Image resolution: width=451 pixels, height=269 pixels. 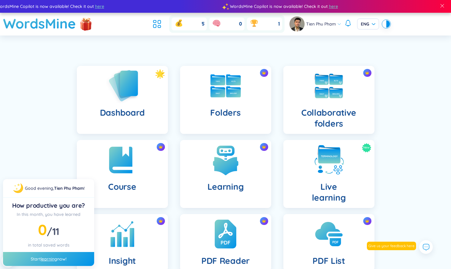 I want to click on div: In this month, you have learned, so click(x=49, y=215).